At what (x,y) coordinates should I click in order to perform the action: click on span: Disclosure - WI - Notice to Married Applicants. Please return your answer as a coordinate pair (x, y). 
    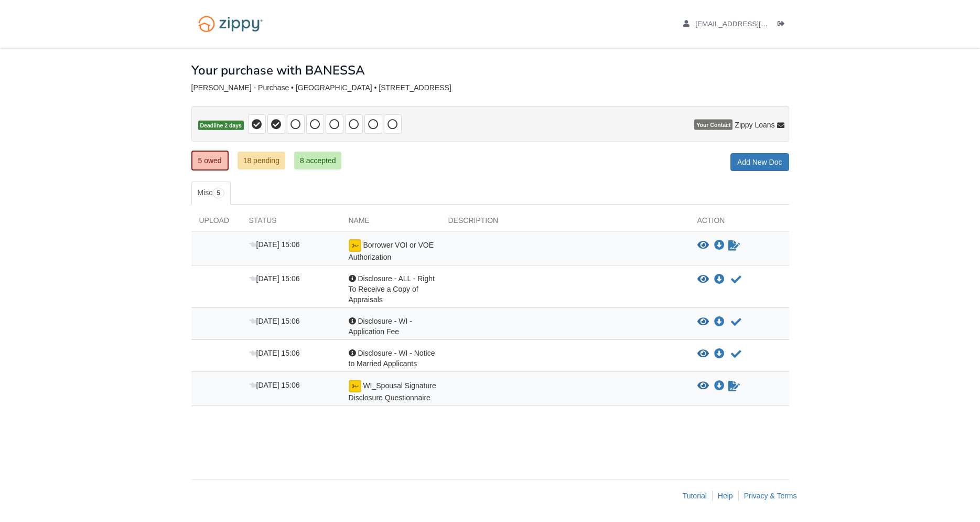
    Looking at the image, I should click on (392, 358).